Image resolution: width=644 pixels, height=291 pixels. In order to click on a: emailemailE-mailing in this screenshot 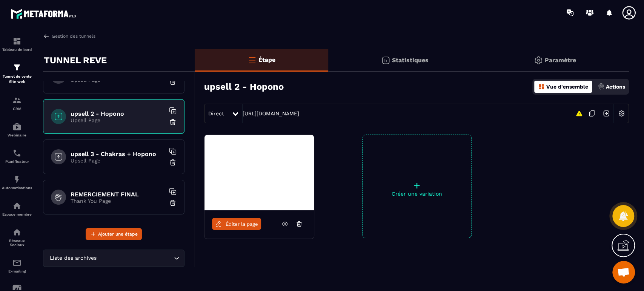, I will do `click(17, 266)`.